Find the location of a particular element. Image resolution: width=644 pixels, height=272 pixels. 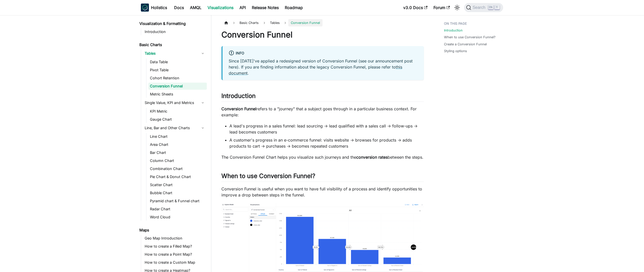

a: Combination Chart is located at coordinates (177, 168).